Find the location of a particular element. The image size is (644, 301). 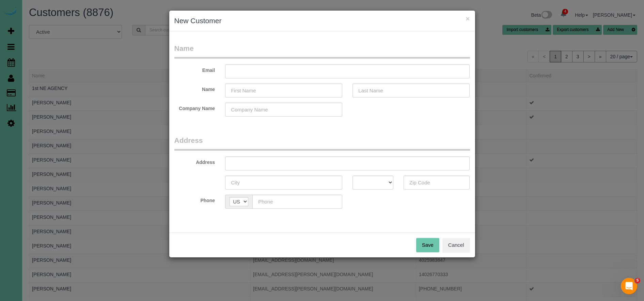

label: Email is located at coordinates (195, 69).